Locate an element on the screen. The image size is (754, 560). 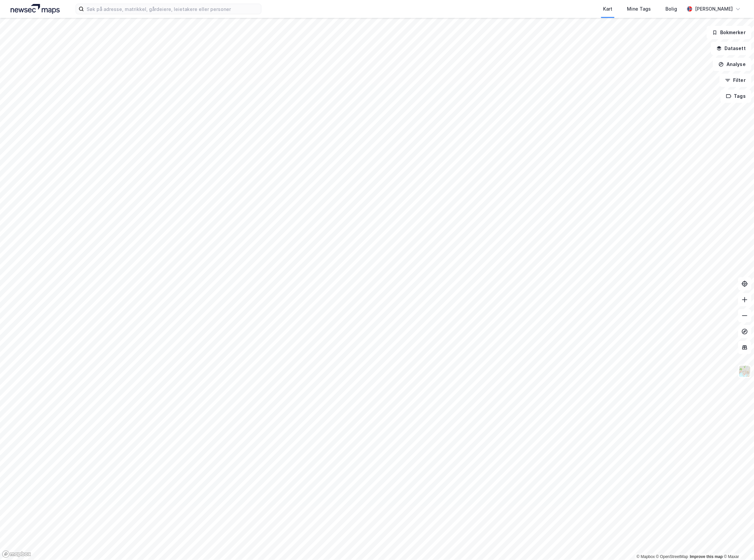
button: Tags is located at coordinates (735, 96).